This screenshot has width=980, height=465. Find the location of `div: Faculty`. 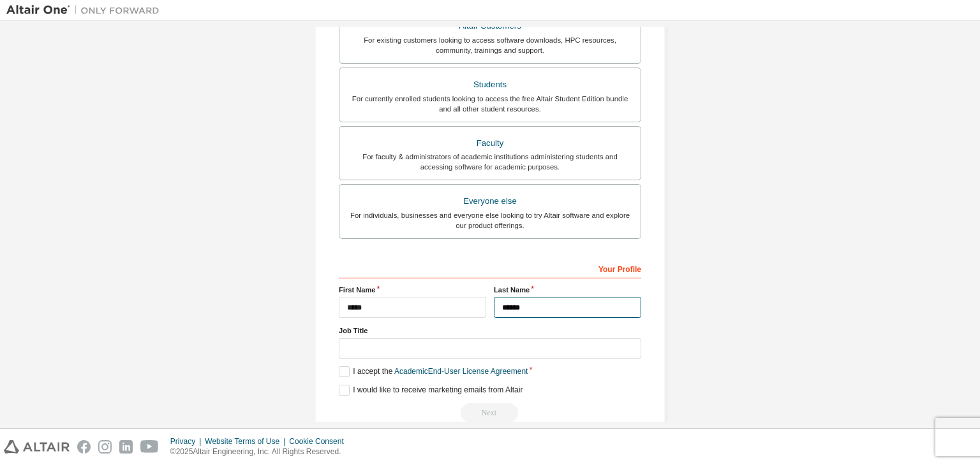

div: Faculty is located at coordinates (490, 143).